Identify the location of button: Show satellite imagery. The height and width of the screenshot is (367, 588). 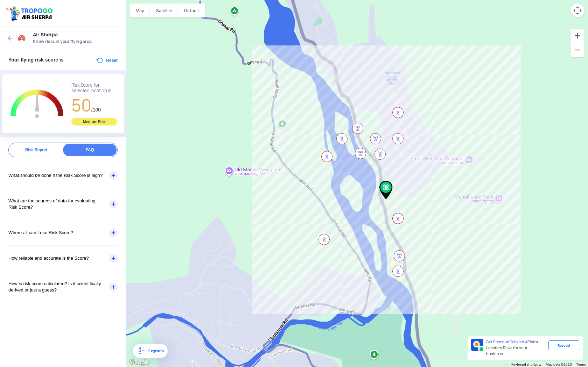
(164, 11).